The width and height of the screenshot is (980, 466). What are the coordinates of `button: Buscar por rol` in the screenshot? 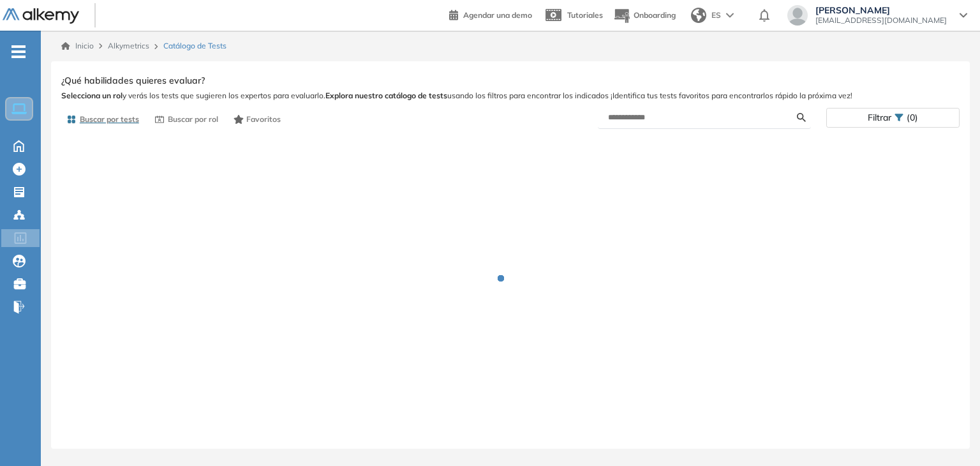 It's located at (186, 119).